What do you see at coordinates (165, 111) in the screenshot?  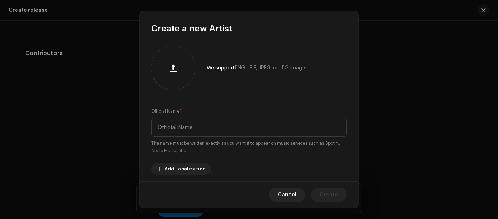 I see `small: Official Name` at bounding box center [165, 111].